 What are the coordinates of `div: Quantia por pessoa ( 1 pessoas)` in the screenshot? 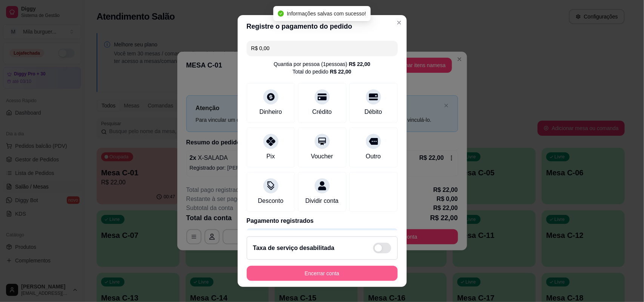 It's located at (321, 64).